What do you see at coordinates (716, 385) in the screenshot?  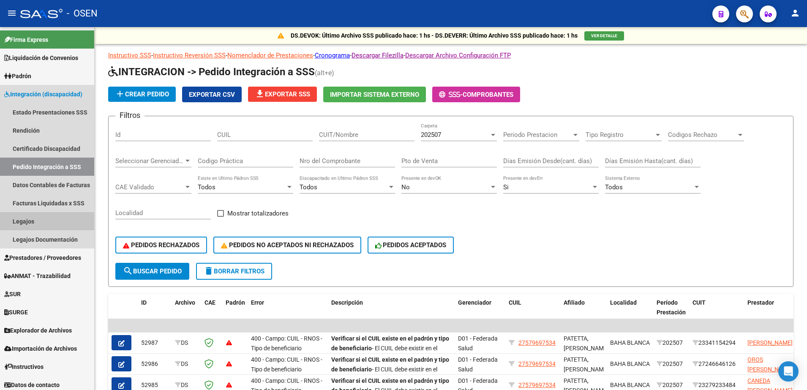 I see `div: 23279233484` at bounding box center [716, 385].